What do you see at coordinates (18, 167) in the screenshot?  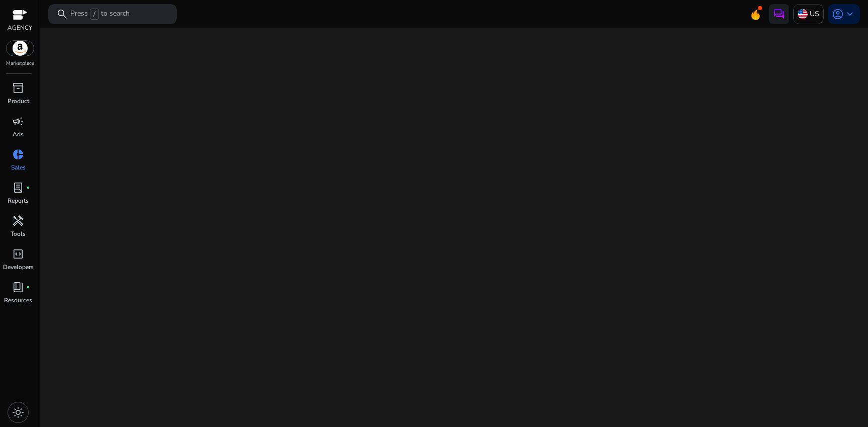 I see `p: Sales` at bounding box center [18, 167].